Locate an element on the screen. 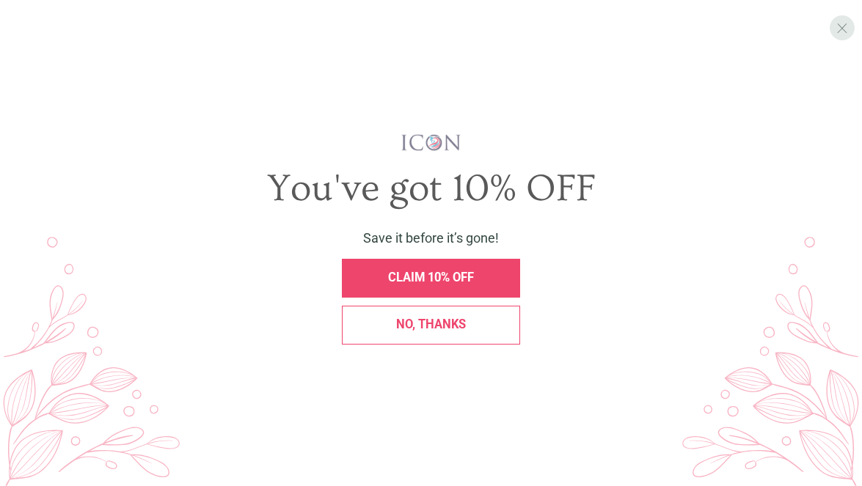 Image resolution: width=862 pixels, height=486 pixels. span: You've got 10% OFF is located at coordinates (431, 189).